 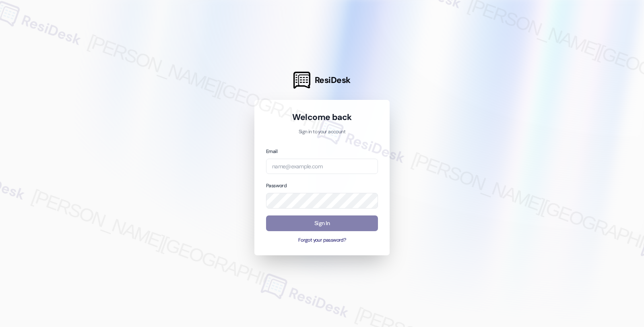 What do you see at coordinates (322, 117) in the screenshot?
I see `h1: Welcome back` at bounding box center [322, 117].